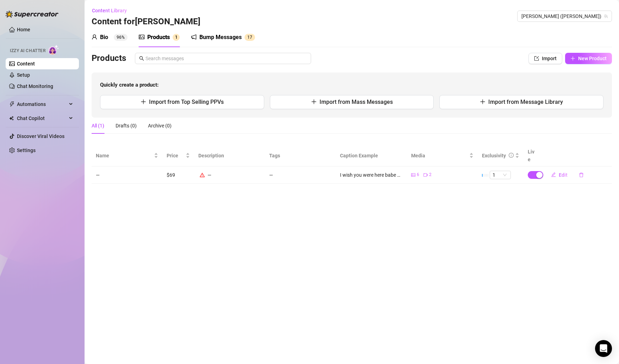  Describe the element at coordinates (559, 175) in the screenshot. I see `button: Edit` at that location.